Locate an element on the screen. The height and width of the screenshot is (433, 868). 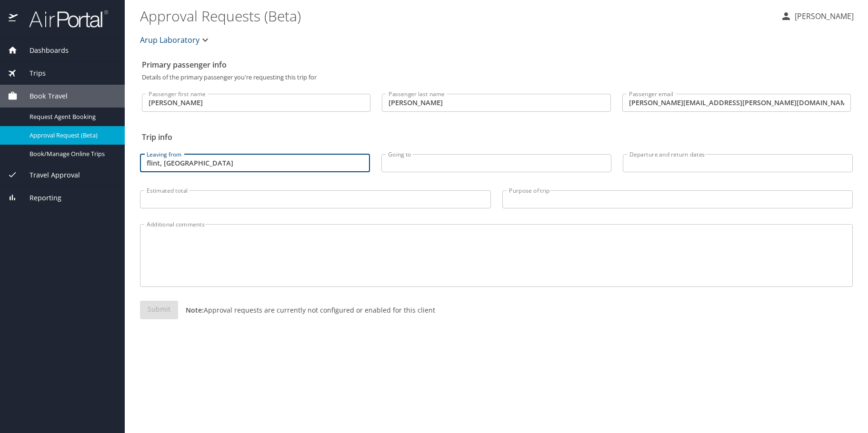
img: airportal-logo.png is located at coordinates (63, 19).